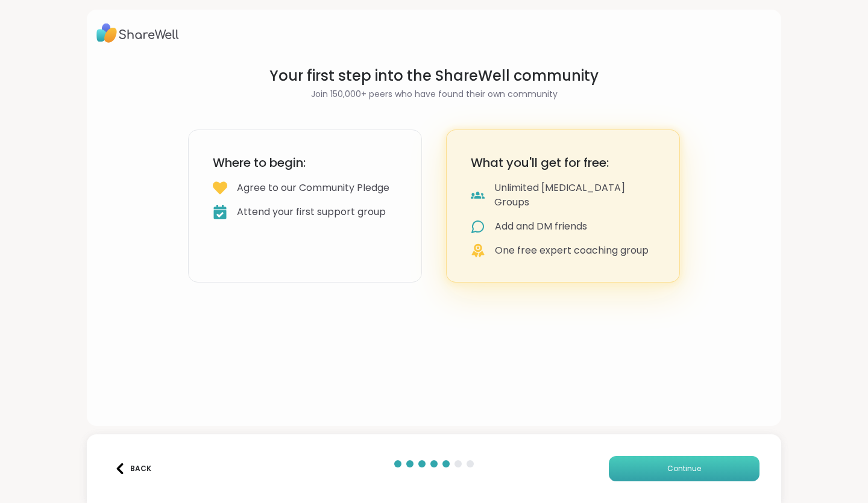 Image resolution: width=868 pixels, height=503 pixels. Describe the element at coordinates (563, 163) in the screenshot. I see `h3: What you'll get for free:` at that location.